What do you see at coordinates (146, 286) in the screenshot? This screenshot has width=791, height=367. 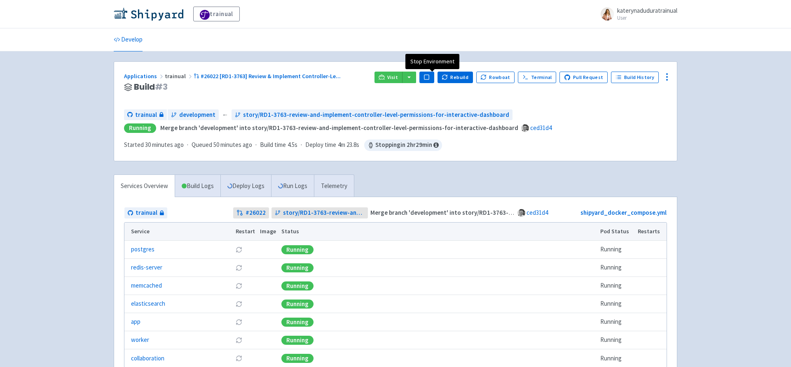 I see `a: memcached` at bounding box center [146, 286].